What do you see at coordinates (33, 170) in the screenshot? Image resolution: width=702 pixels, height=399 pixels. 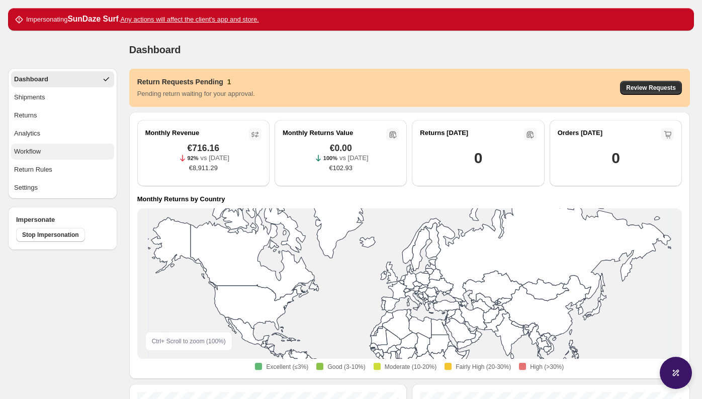 I see `span: Return Rules` at bounding box center [33, 170].